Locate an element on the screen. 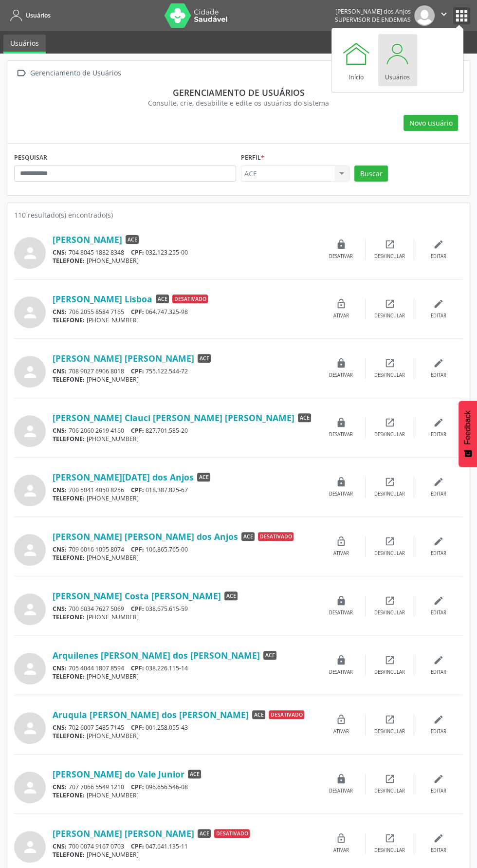  label: PESQUISAR is located at coordinates (31, 157).